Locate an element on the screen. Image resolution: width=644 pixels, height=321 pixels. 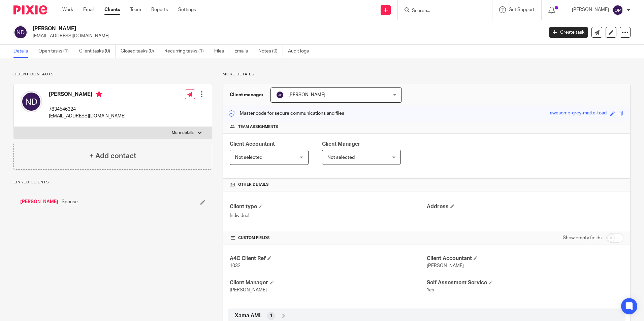
a: Open tasks (1) is located at coordinates (56, 51).